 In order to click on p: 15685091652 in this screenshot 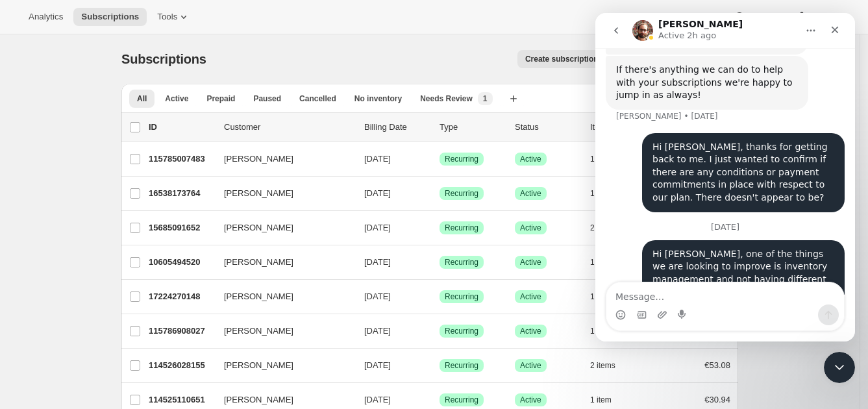, I will do `click(181, 228)`.